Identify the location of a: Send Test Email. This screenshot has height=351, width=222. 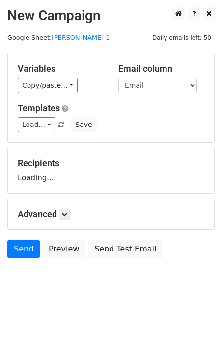
(125, 249).